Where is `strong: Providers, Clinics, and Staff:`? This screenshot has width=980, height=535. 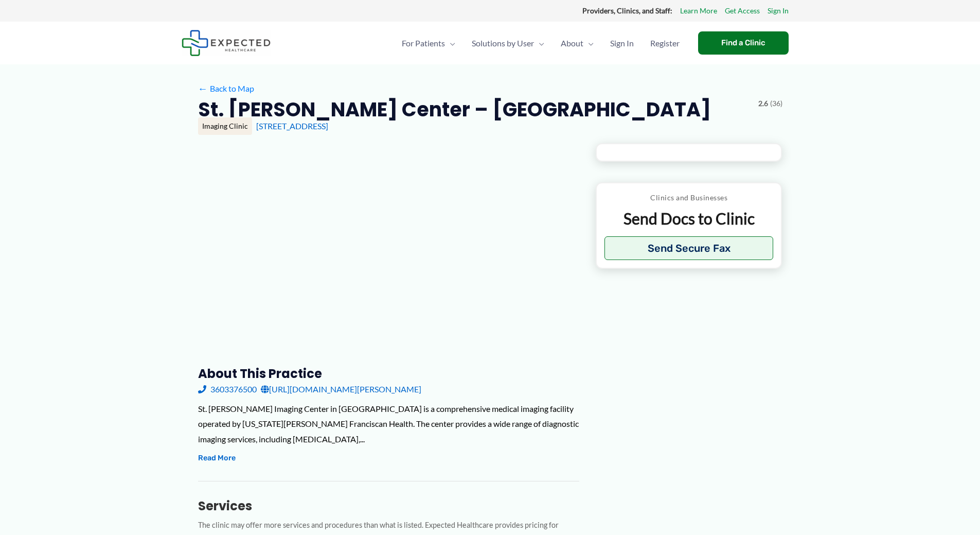
strong: Providers, Clinics, and Staff: is located at coordinates (627, 10).